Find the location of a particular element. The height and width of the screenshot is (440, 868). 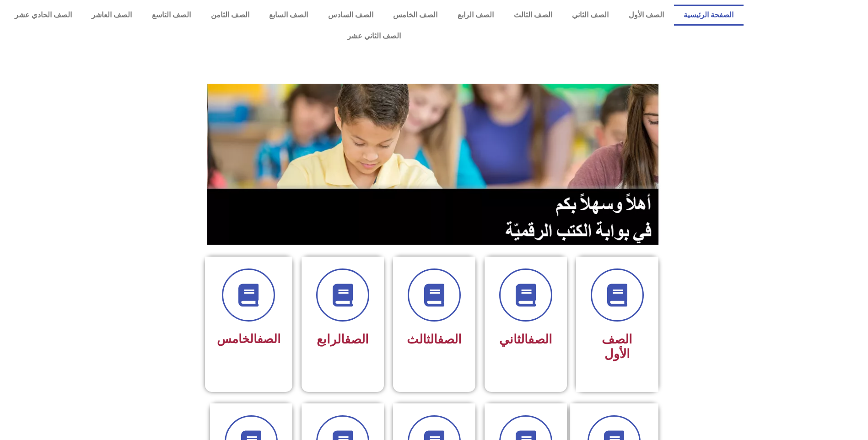

a: الصف الثالث is located at coordinates (533, 15).